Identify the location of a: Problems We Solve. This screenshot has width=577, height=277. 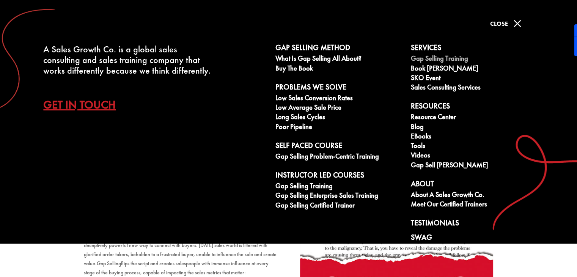
(339, 88).